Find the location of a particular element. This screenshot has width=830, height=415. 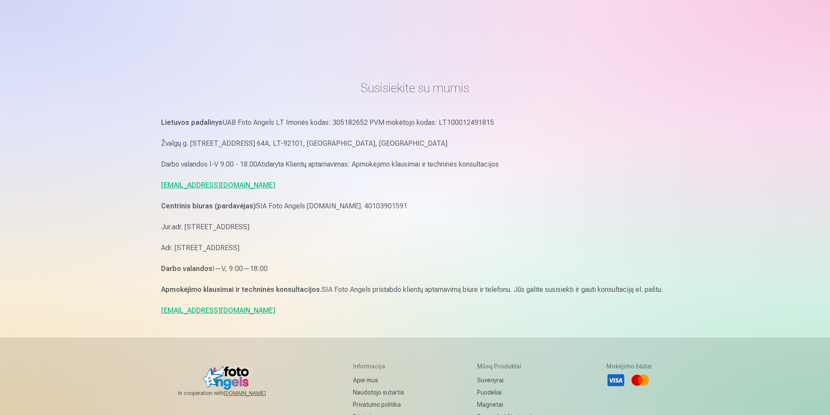

h1: Susisiekite su mumis is located at coordinates (415, 88).